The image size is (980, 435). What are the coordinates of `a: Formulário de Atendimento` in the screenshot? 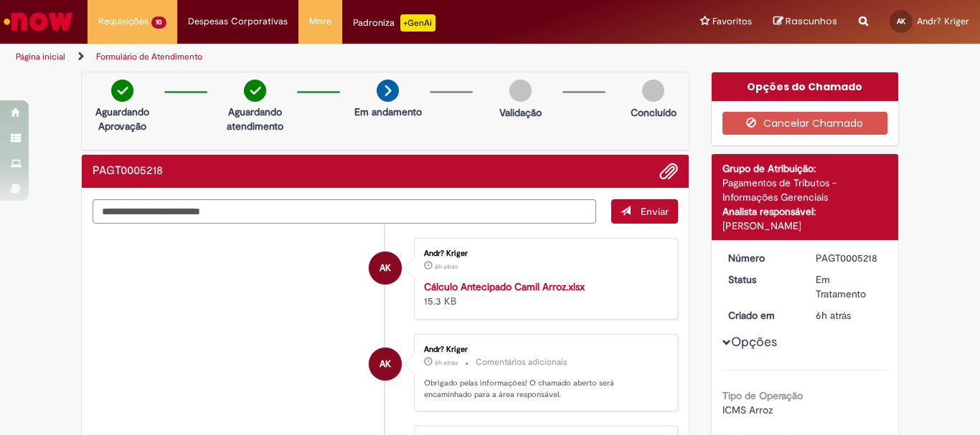 It's located at (149, 57).